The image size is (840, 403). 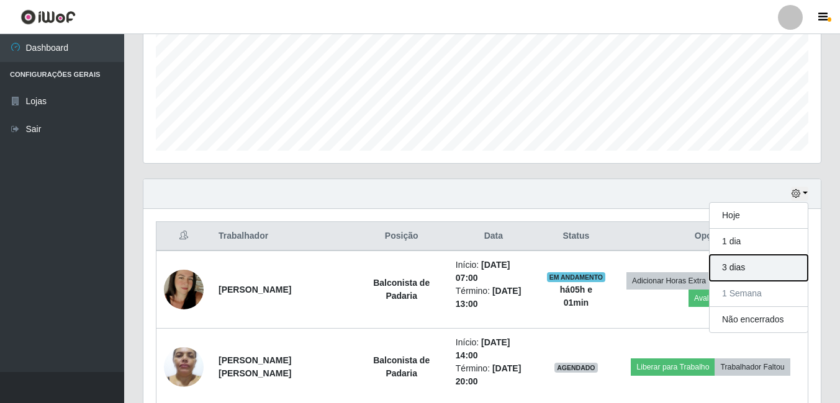 I want to click on img: 1682443314153.jpeg, so click(x=184, y=290).